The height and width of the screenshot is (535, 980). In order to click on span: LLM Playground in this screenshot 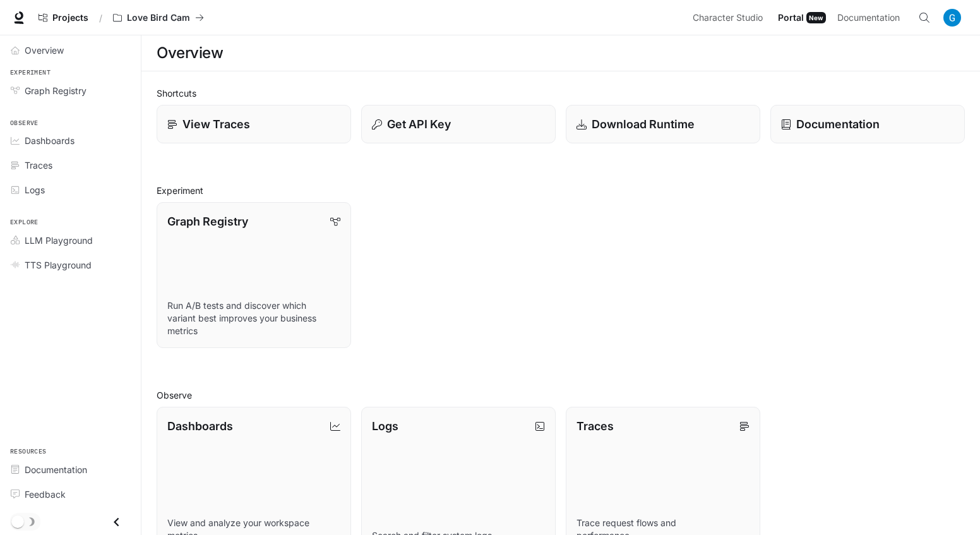, I will do `click(58, 240)`.